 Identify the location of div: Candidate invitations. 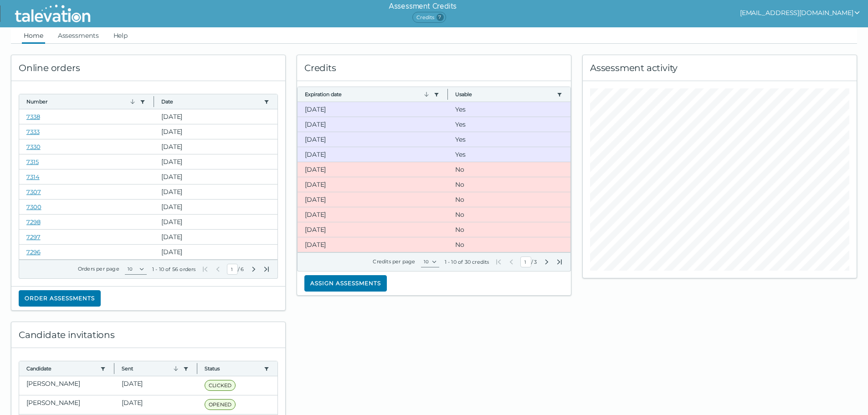
(148, 335).